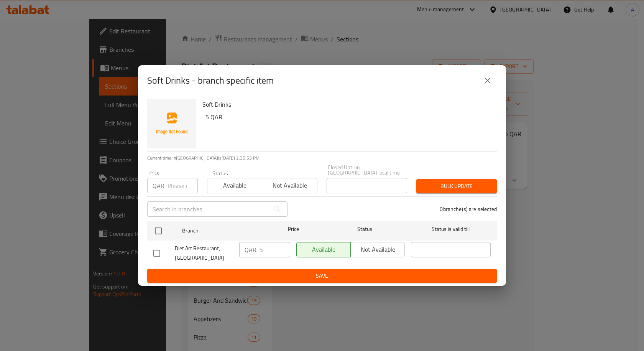 The image size is (644, 351). I want to click on img: Soft Drinks, so click(172, 123).